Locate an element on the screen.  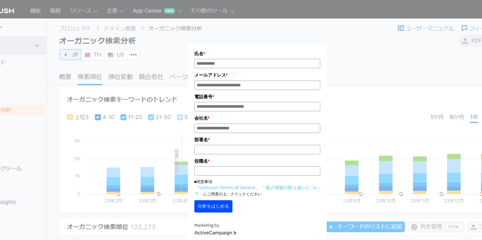
a: 「個人情報の取り扱いについて」 is located at coordinates (257, 190).